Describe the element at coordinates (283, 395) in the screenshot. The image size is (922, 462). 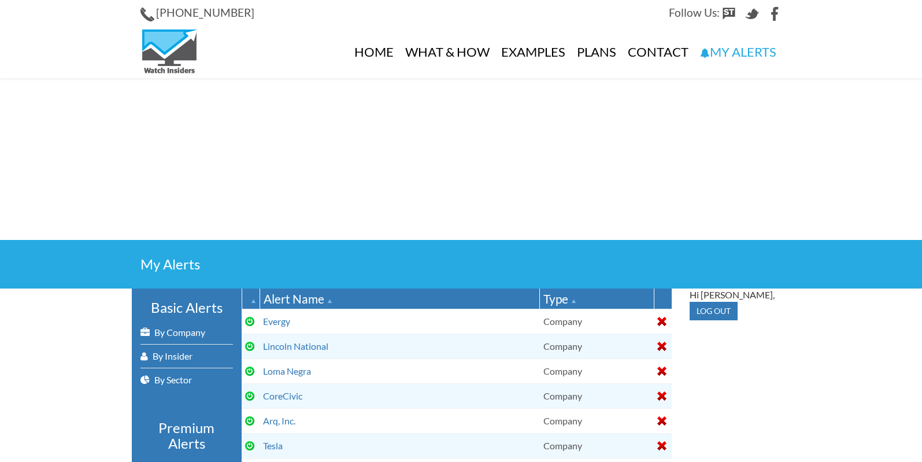
I see `a: CoreCivic` at that location.